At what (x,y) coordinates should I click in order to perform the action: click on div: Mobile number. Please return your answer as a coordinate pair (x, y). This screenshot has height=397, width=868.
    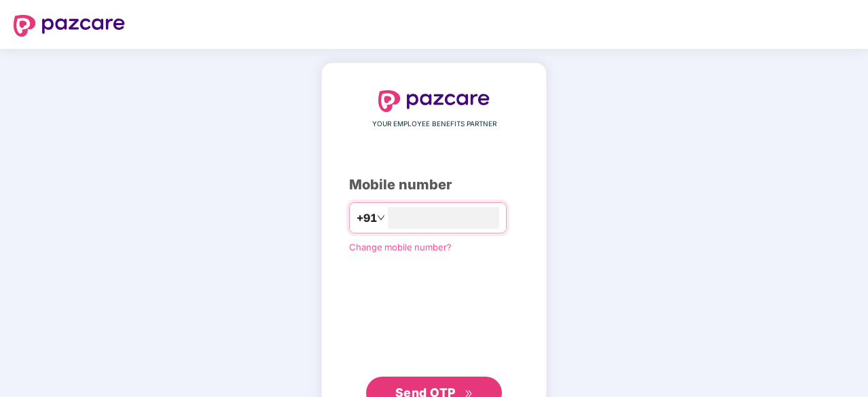
    Looking at the image, I should click on (434, 184).